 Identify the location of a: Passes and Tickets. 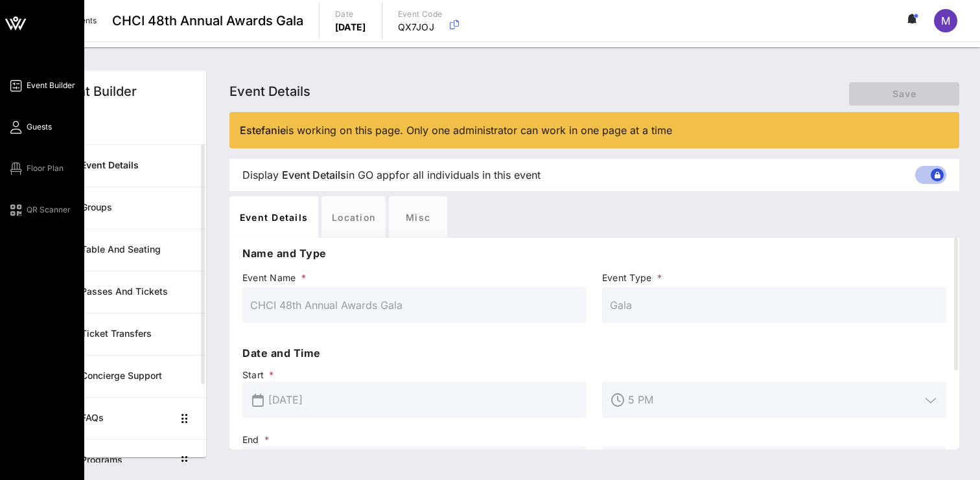
(125, 291).